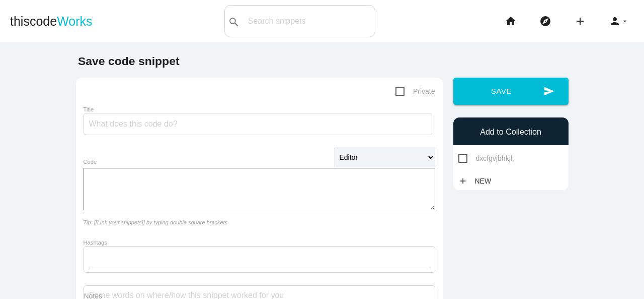 The image size is (644, 299). What do you see at coordinates (74, 21) in the screenshot?
I see `span: Works` at bounding box center [74, 21].